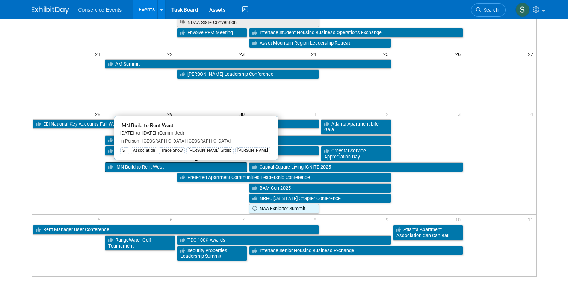  What do you see at coordinates (176, 230) in the screenshot?
I see `a: Rent Manager User Conference` at bounding box center [176, 230].